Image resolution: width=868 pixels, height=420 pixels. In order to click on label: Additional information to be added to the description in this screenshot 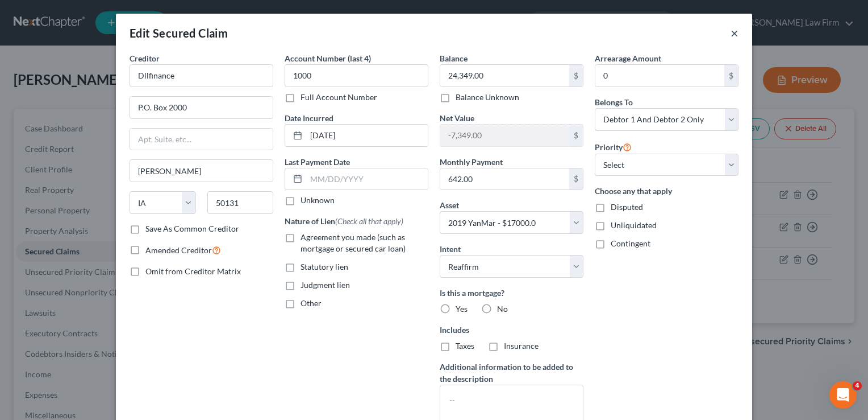, I will do `click(511, 372)`.